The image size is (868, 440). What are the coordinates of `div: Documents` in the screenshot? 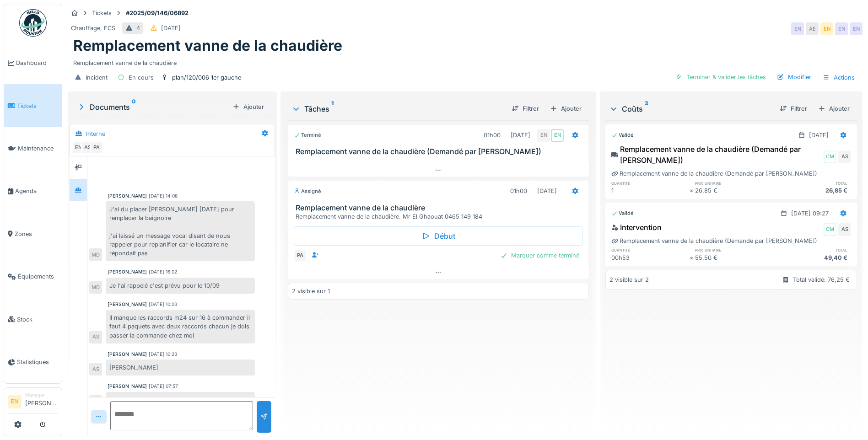 It's located at (153, 107).